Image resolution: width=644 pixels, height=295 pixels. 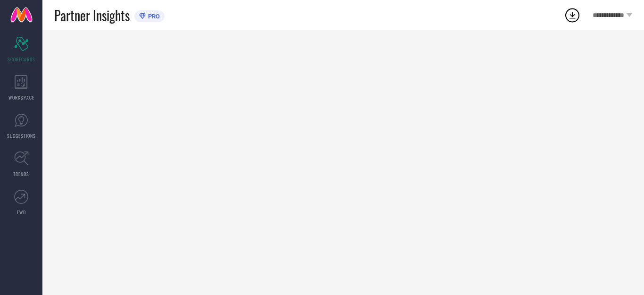 I want to click on span: TRENDS, so click(x=21, y=173).